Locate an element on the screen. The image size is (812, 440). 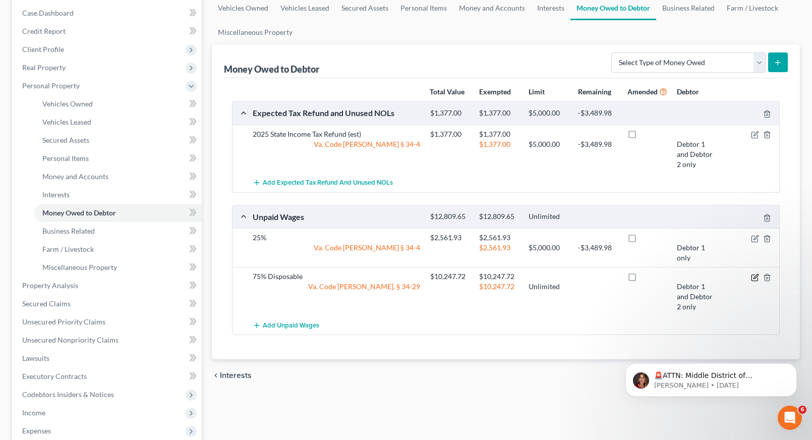
span: Add Unpaid Wages is located at coordinates (291, 325).